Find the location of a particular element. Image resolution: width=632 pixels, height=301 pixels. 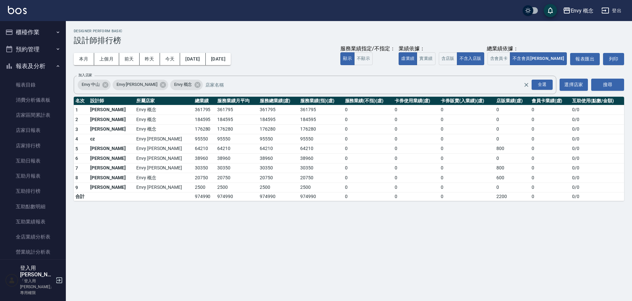

td: Envy 概念 is located at coordinates (164, 129).